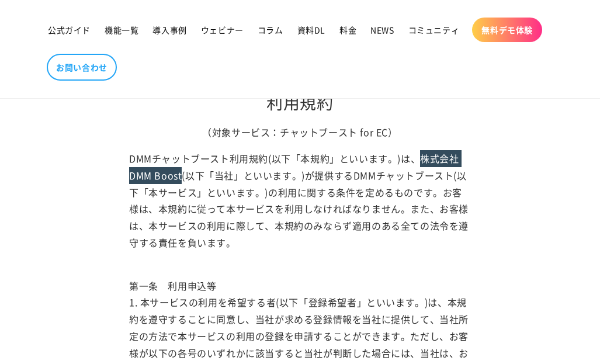 The image size is (600, 364). What do you see at coordinates (270, 30) in the screenshot?
I see `span: コラム` at bounding box center [270, 30].